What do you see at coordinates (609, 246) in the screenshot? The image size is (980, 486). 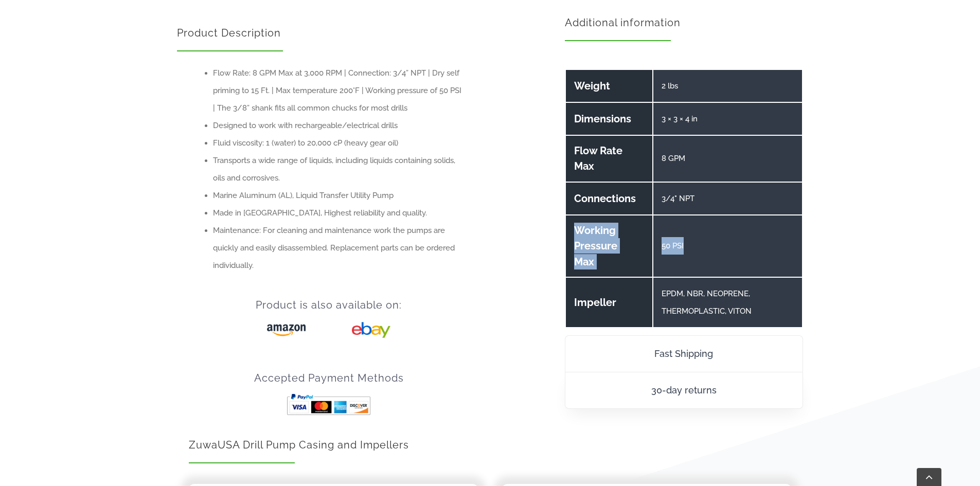 I see `th: Working Pressure Max` at bounding box center [609, 246].